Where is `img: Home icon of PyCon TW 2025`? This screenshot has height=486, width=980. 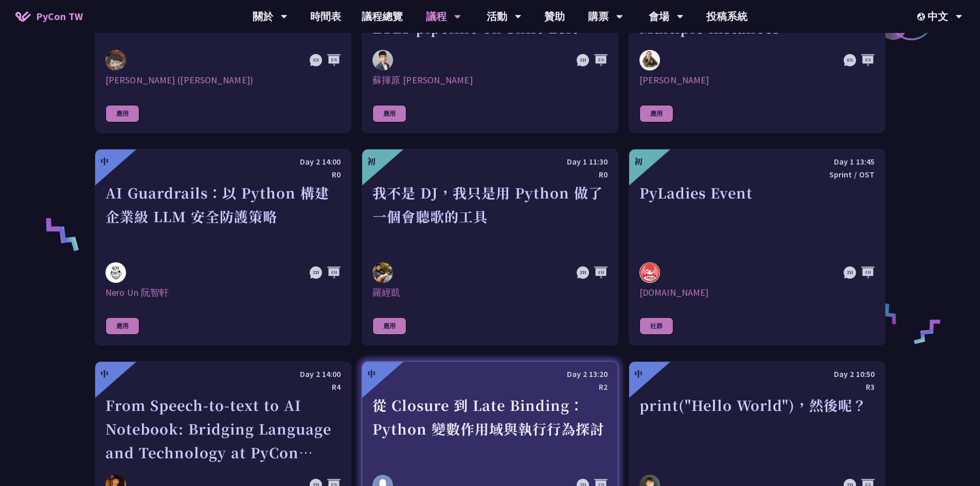
img: Home icon of PyCon TW 2025 is located at coordinates (23, 17).